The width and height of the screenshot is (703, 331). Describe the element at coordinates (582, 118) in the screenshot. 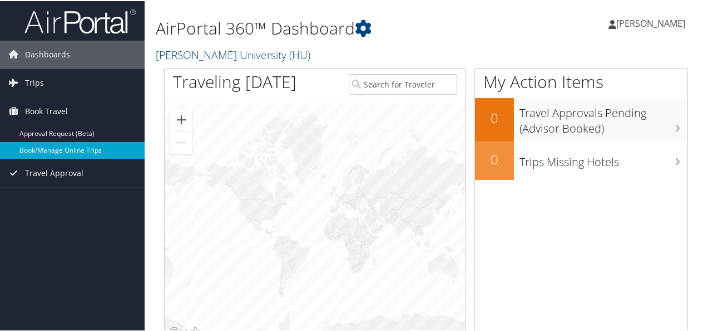

I see `a: 0Travel Approvals Pending (Advisor Booked)` at that location.